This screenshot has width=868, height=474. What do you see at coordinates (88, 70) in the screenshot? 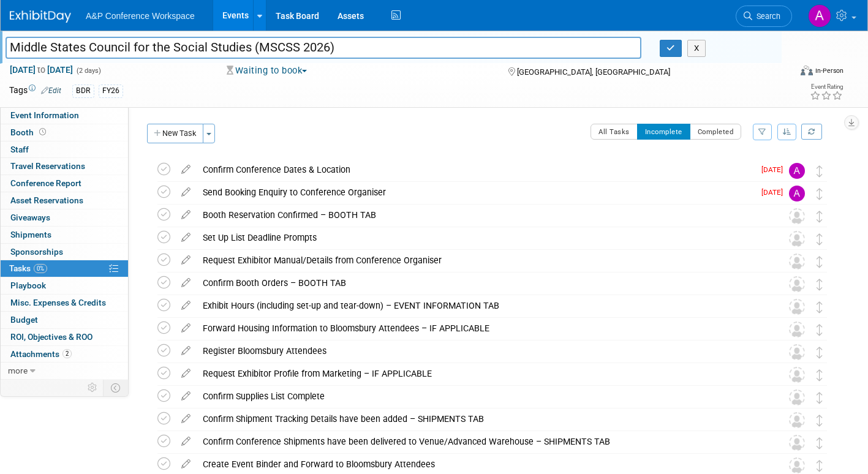
I see `span: (2 days)` at bounding box center [88, 70].